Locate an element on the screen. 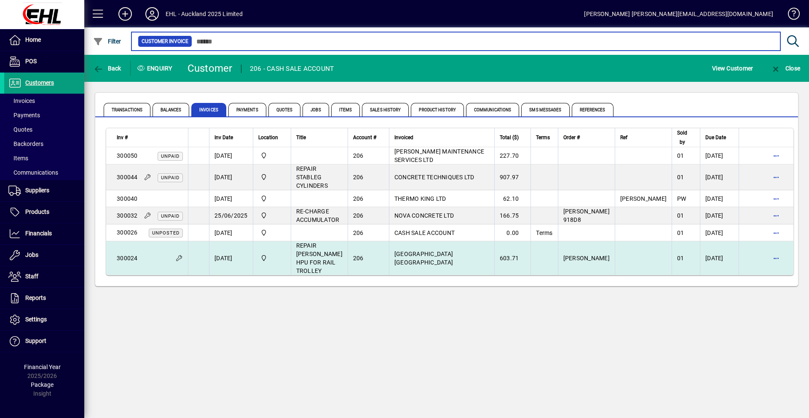 This screenshot has width=809, height=418. span: Invoices is located at coordinates (21, 101).